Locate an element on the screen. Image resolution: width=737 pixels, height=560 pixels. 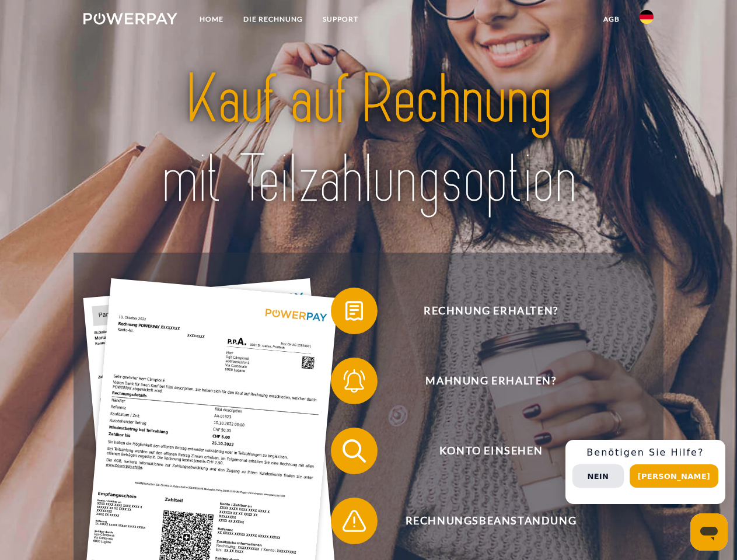
button: Nein is located at coordinates (598, 476).